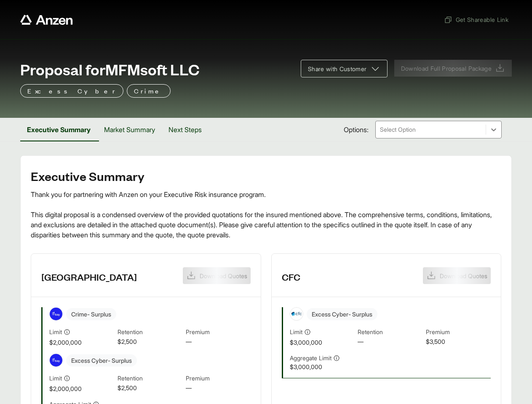 The image size is (532, 404). What do you see at coordinates (266, 176) in the screenshot?
I see `h2: Executive Summary` at bounding box center [266, 176].